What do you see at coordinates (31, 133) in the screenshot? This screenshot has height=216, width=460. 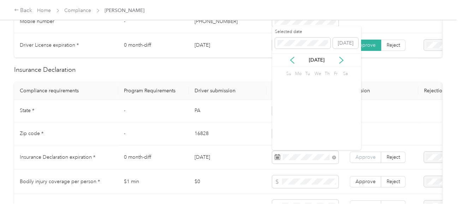 I see `span: Zip code *` at bounding box center [31, 133].